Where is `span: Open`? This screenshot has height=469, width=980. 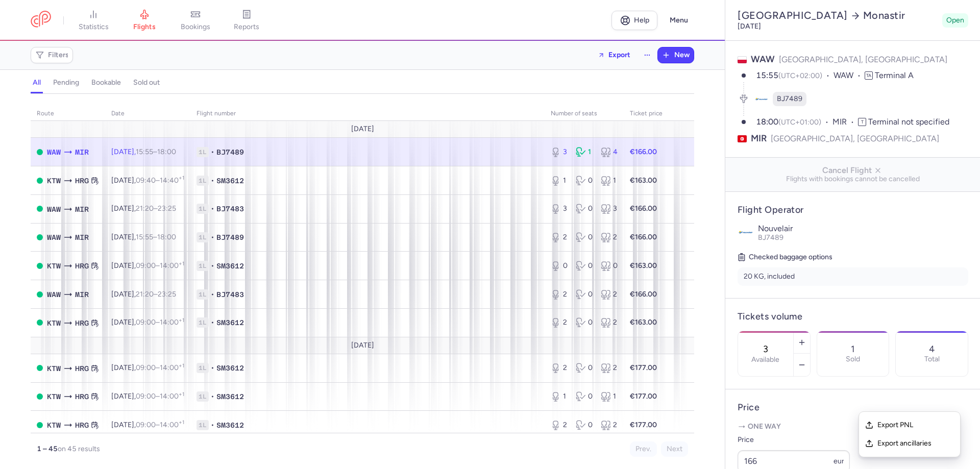 span: Open is located at coordinates (955, 20).